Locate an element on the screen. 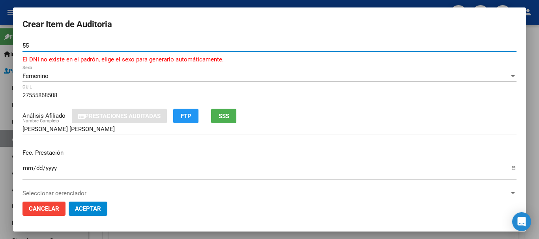 The width and height of the screenshot is (539, 239). div: Open Intercom Messenger is located at coordinates (521, 222).